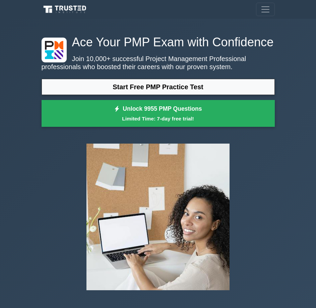 The width and height of the screenshot is (316, 308). I want to click on button: Toggle navigation, so click(265, 9).